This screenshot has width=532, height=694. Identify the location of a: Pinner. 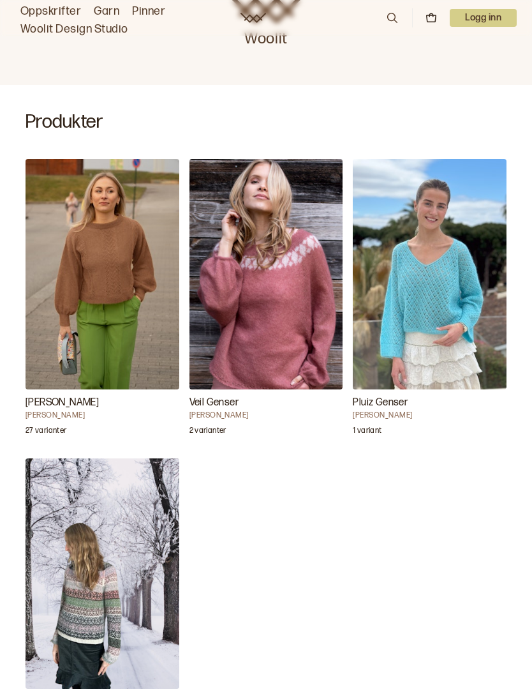
(149, 11).